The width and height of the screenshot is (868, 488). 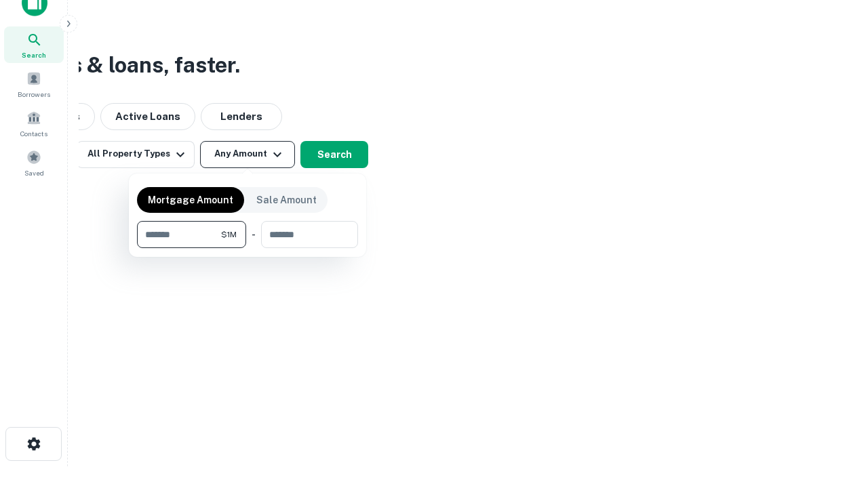 I want to click on div: Chat Widget, so click(x=834, y=412).